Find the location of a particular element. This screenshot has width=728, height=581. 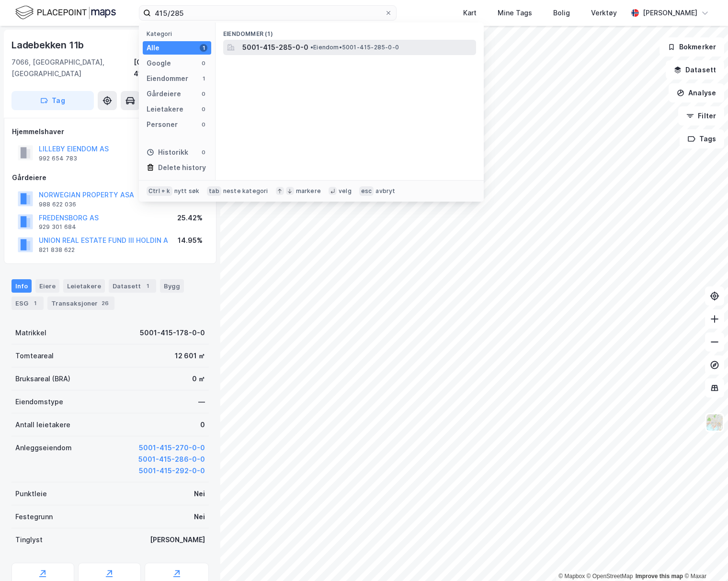

div: tab is located at coordinates (214, 191).